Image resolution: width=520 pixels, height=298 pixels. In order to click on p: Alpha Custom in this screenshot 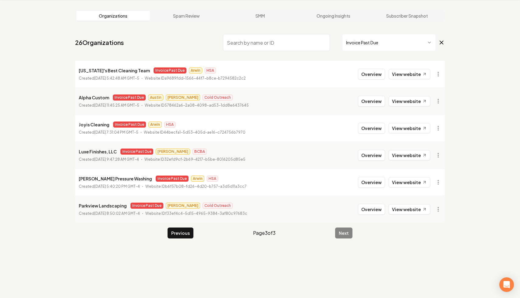, I will do `click(94, 98)`.